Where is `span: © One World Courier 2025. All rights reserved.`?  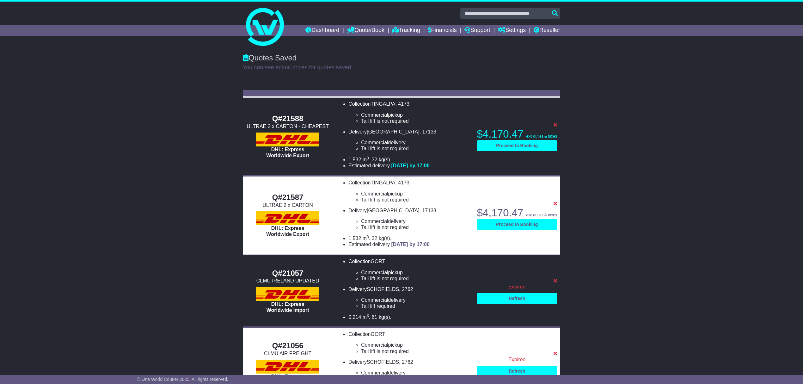 span: © One World Courier 2025. All rights reserved. is located at coordinates (183, 379).